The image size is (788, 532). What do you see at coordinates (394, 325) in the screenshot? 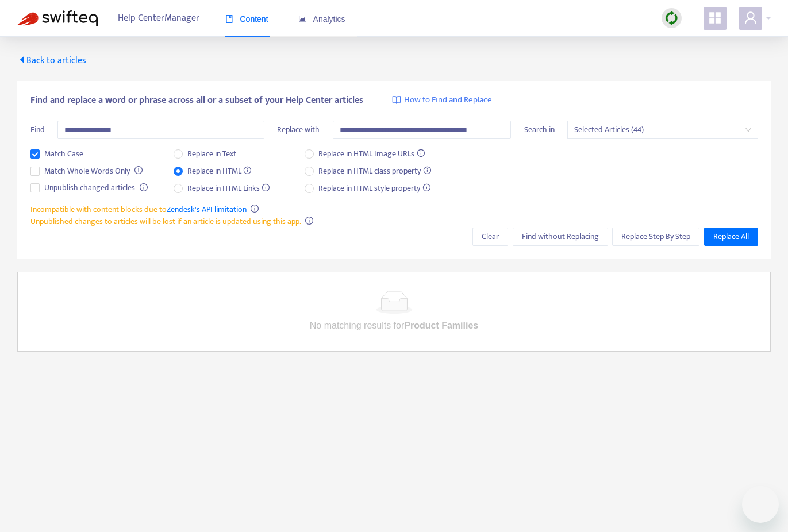
I see `p: No matching results for` at bounding box center [394, 325].